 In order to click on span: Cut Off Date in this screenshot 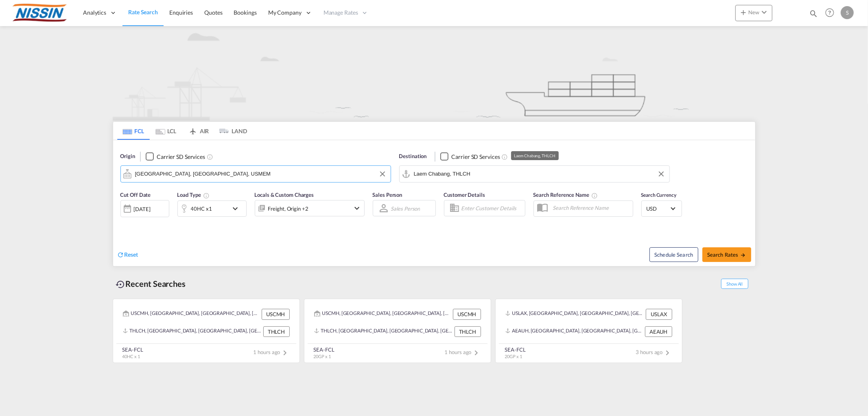, I will do `click(136, 194)`.